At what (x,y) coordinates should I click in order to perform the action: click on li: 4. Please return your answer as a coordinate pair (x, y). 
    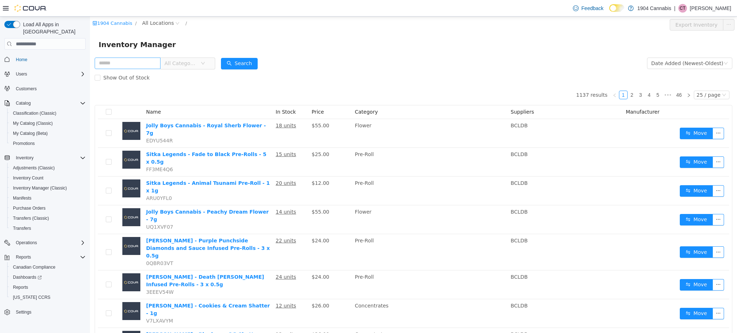
    Looking at the image, I should click on (559, 78).